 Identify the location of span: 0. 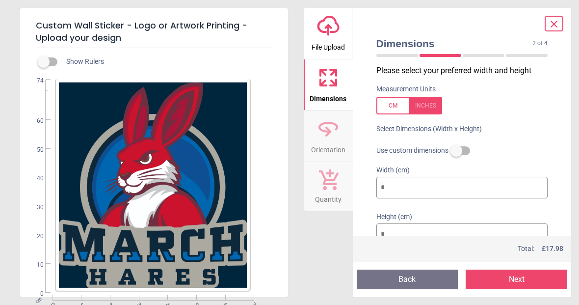
(34, 294).